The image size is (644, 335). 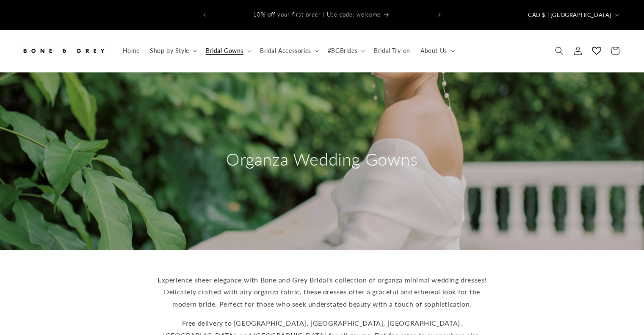 I want to click on summary: Search, so click(x=559, y=51).